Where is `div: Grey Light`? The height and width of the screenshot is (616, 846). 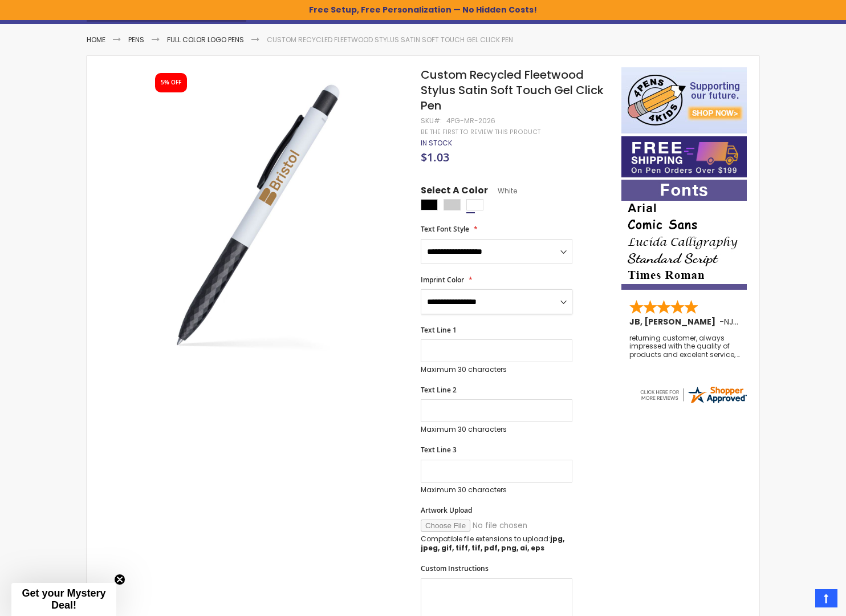
div: Grey Light is located at coordinates (452, 205).